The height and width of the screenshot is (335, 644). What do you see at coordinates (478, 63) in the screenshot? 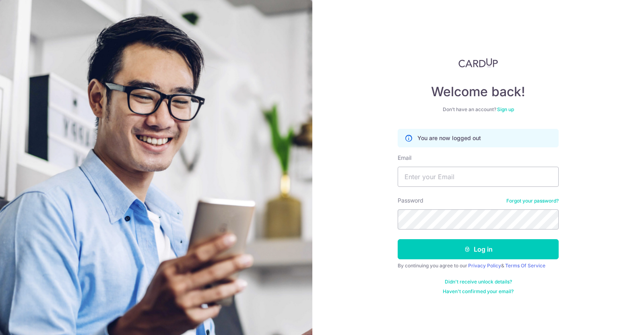
I see `img: CardUp Logo` at bounding box center [478, 63].